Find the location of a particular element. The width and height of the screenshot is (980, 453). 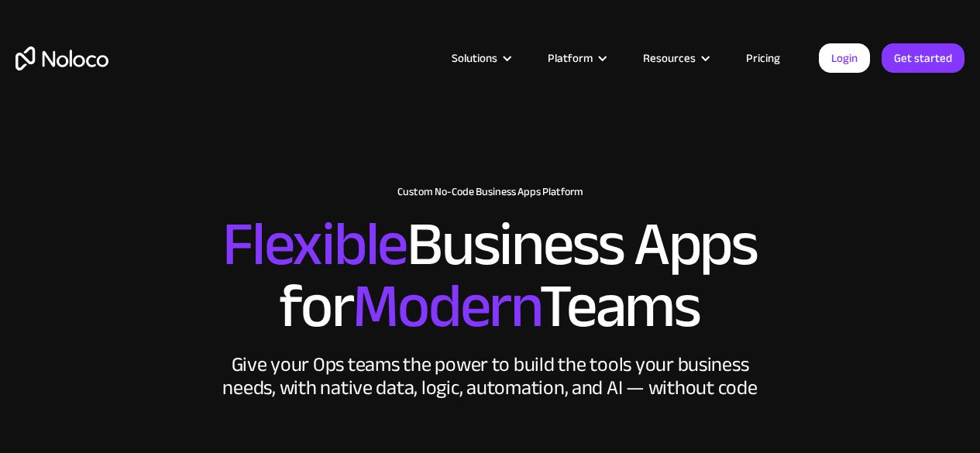

a: Pricing is located at coordinates (763, 58).